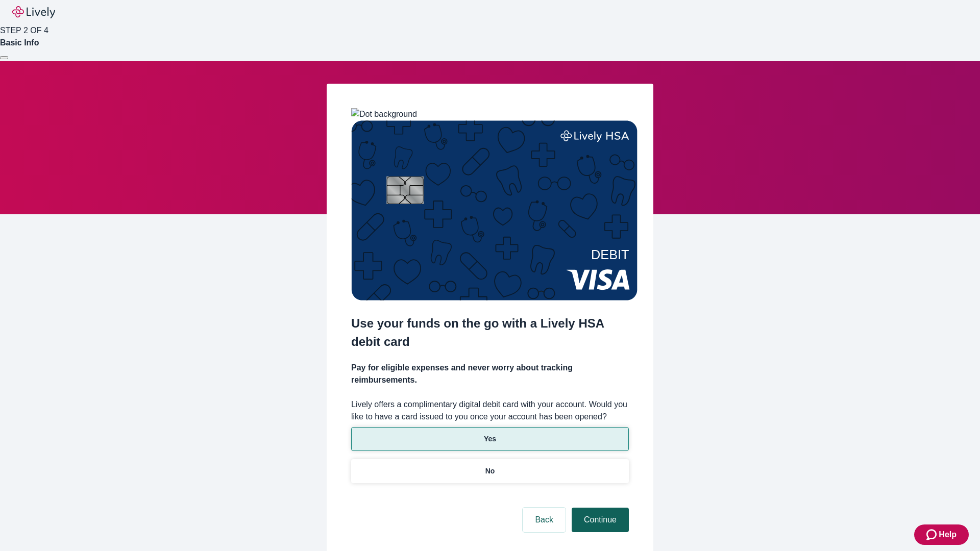 This screenshot has height=551, width=980. What do you see at coordinates (490, 333) in the screenshot?
I see `h2: Use your funds on the go with a Lively HSA debit card` at bounding box center [490, 333].